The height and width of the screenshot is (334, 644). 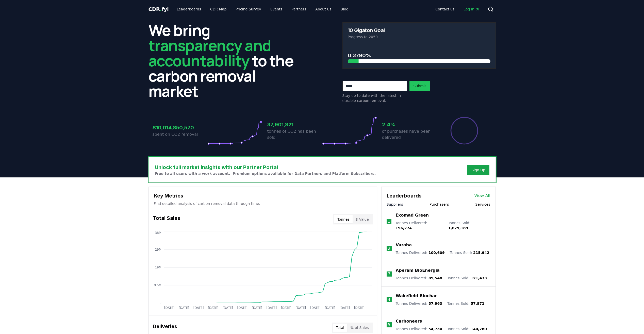 What do you see at coordinates (225, 60) in the screenshot?
I see `h2: We bring to the carbon removal market` at bounding box center [225, 60].